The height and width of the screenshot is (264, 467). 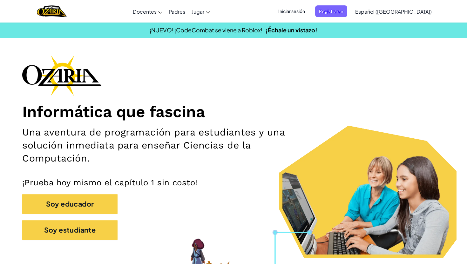 What do you see at coordinates (292, 11) in the screenshot?
I see `button: Iniciar sesión` at bounding box center [292, 11].